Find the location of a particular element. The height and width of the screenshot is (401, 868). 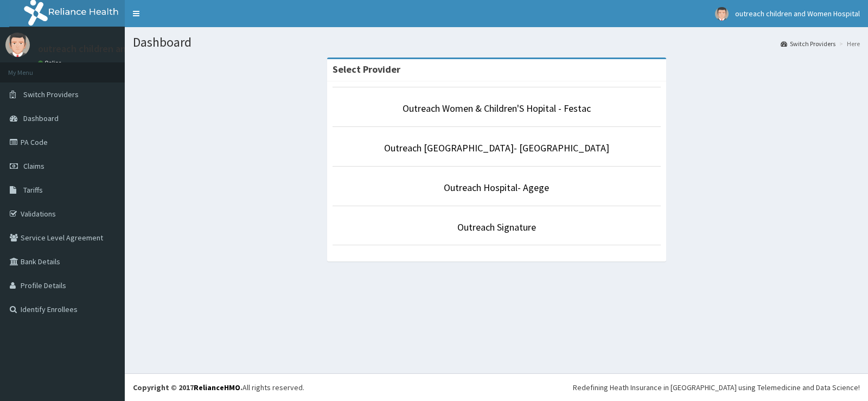

a: Outreach Hospital- Agege is located at coordinates (496, 187).